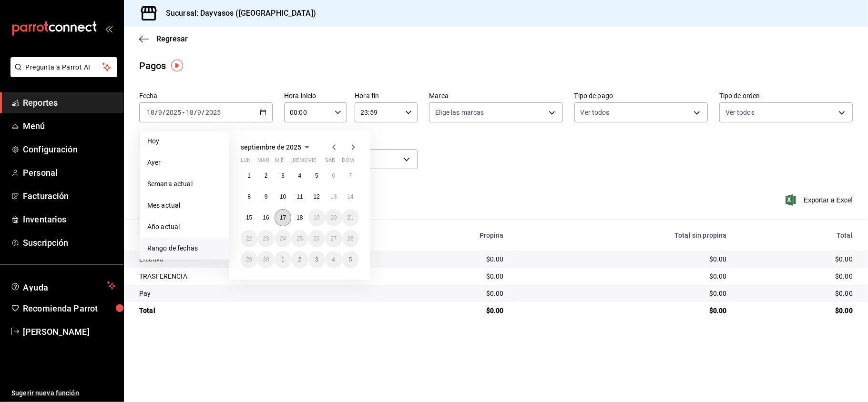  Describe the element at coordinates (786, 96) in the screenshot. I see `label: Tipo de orden` at that location.